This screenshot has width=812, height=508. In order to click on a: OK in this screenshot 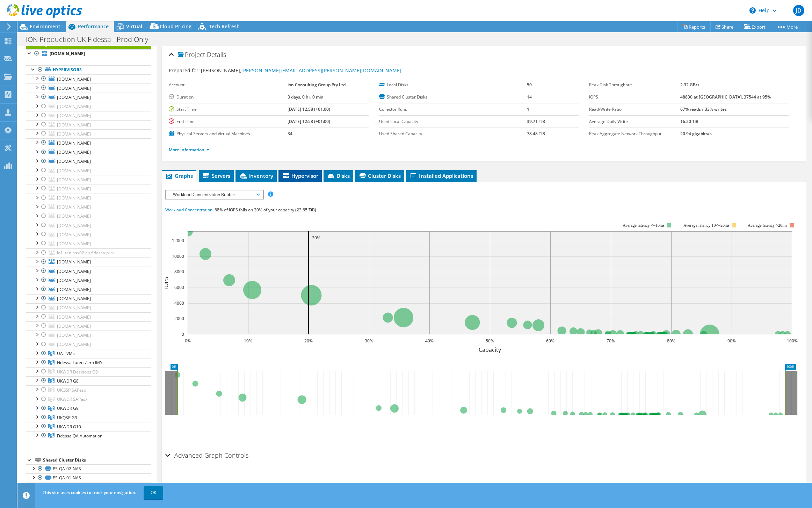, I will do `click(153, 493)`.